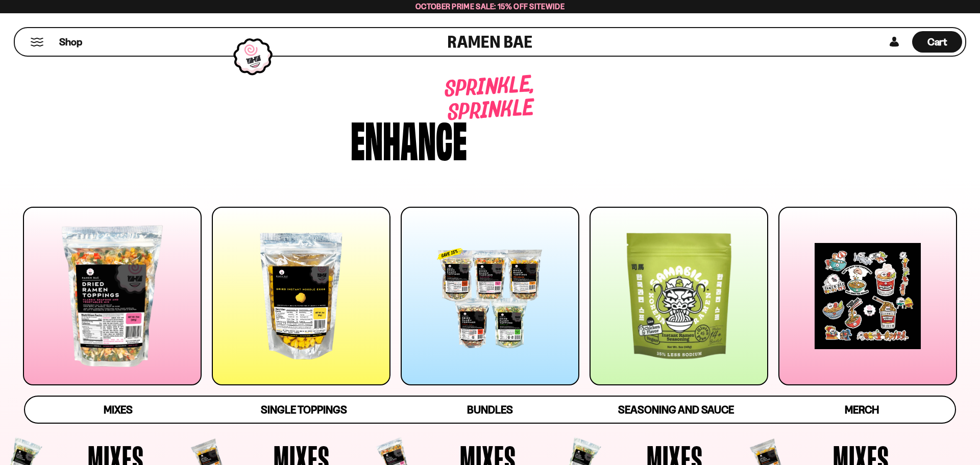 The width and height of the screenshot is (980, 465). I want to click on a: Bundles, so click(490, 410).